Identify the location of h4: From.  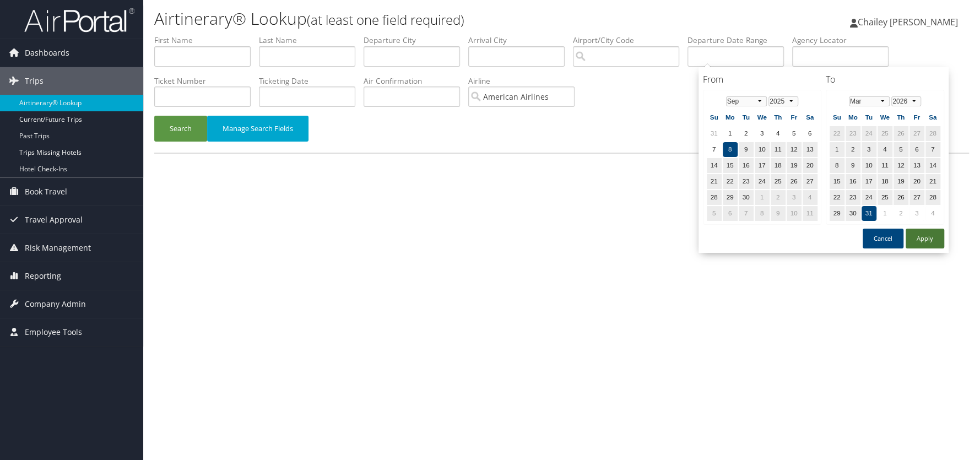
(762, 80).